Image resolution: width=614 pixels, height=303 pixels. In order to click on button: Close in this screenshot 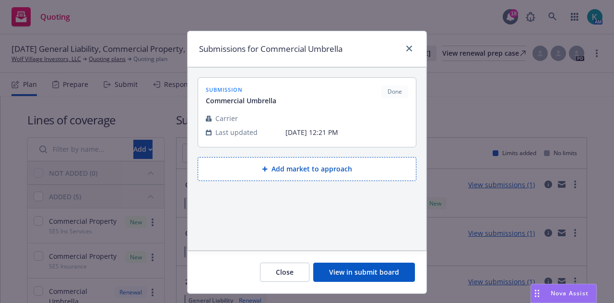, I will do `click(284, 272)`.